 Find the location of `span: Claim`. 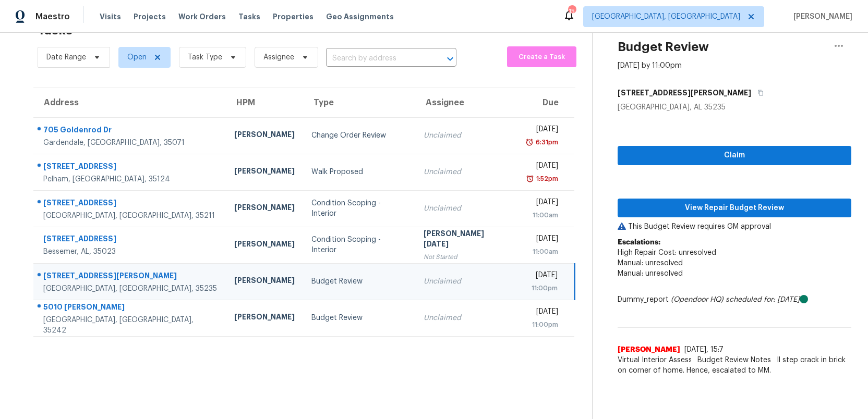

span: Claim is located at coordinates (735, 155).